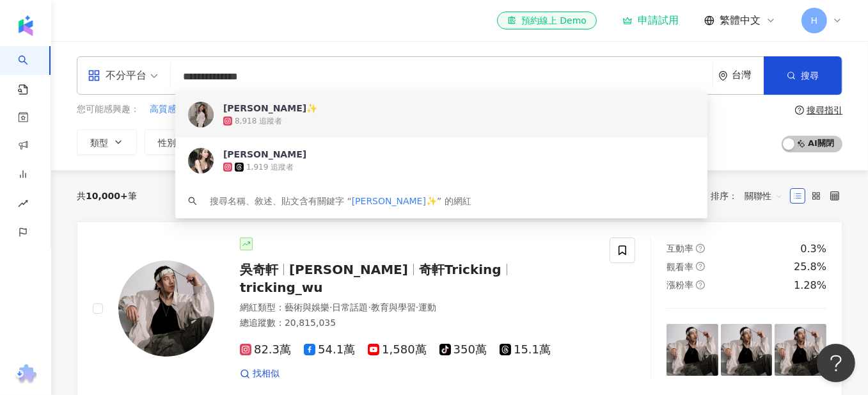 The width and height of the screenshot is (868, 395). What do you see at coordinates (815, 20) in the screenshot?
I see `span: H` at bounding box center [815, 20].